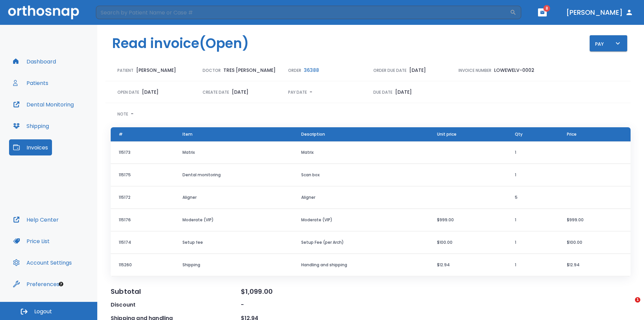  What do you see at coordinates (31, 147) in the screenshot?
I see `a: Invoices` at bounding box center [31, 147].